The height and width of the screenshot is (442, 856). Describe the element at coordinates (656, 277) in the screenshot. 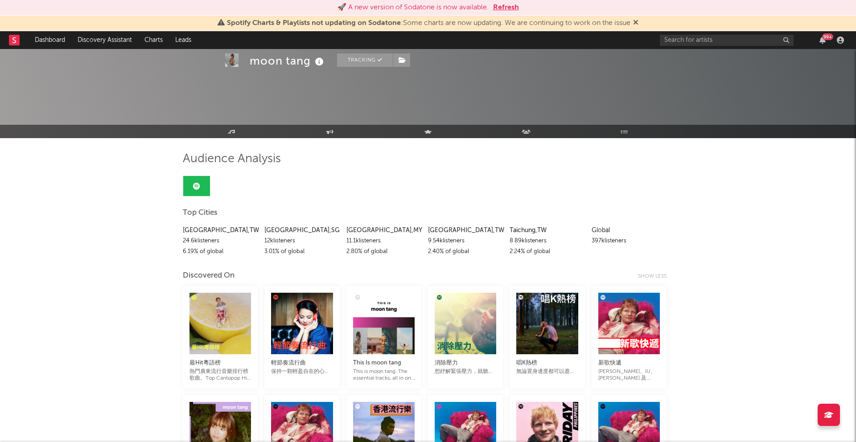

I see `div: Show less` at that location.